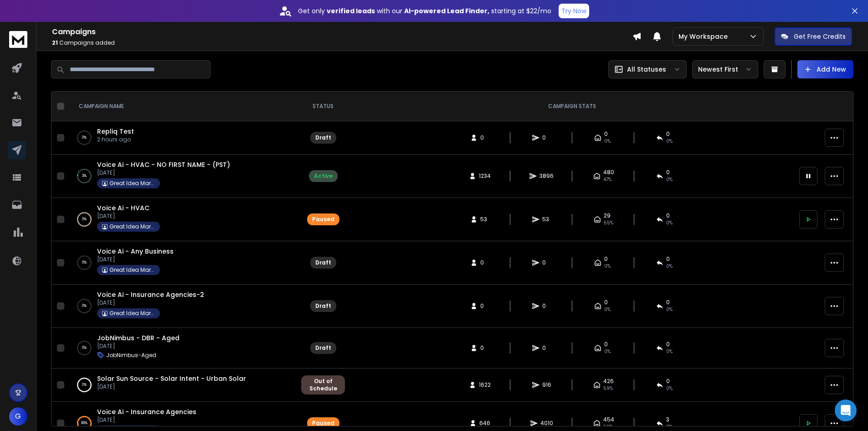 The image size is (868, 431). What do you see at coordinates (547, 385) in the screenshot?
I see `span: 916` at bounding box center [547, 385].